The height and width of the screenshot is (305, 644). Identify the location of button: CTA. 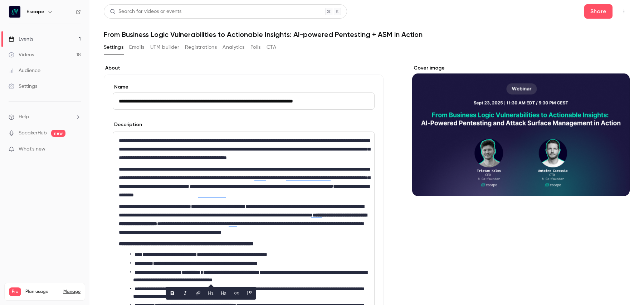
(271, 47).